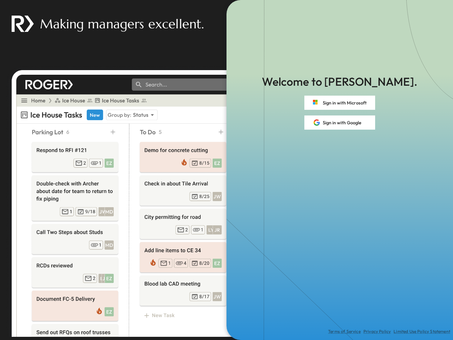  What do you see at coordinates (340, 103) in the screenshot?
I see `button: Sign in with Microsoft` at bounding box center [340, 103].